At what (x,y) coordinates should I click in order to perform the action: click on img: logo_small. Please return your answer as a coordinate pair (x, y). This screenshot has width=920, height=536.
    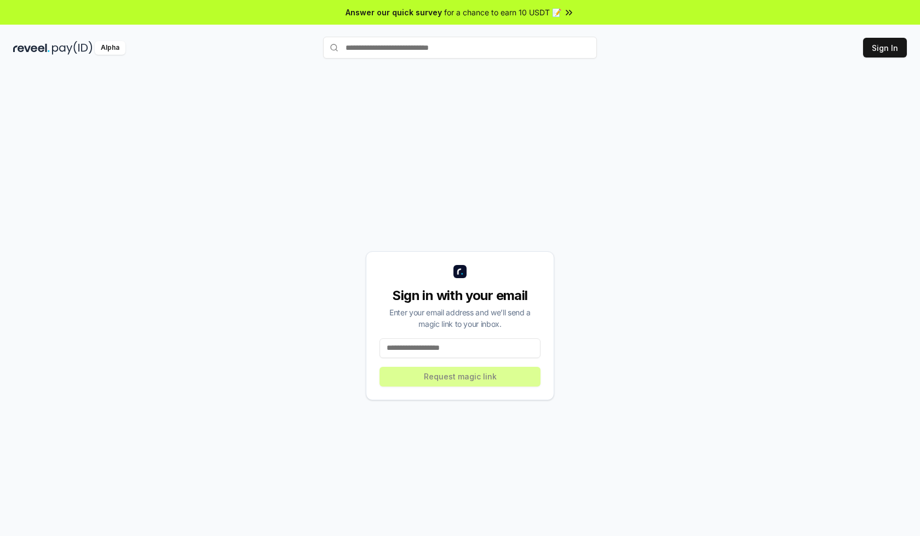
    Looking at the image, I should click on (460, 272).